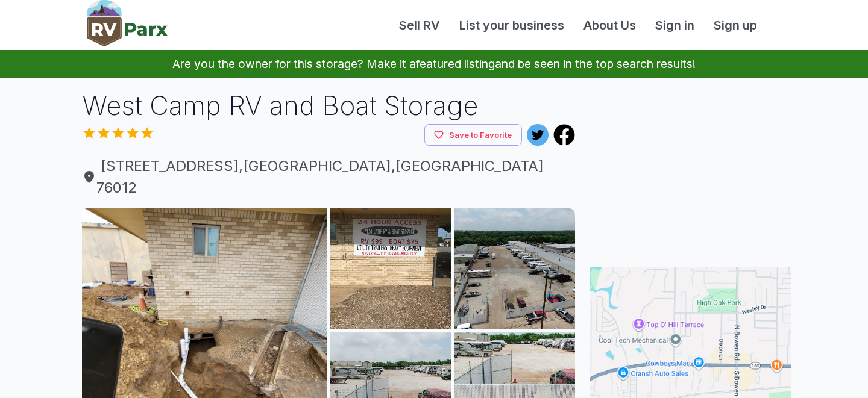 This screenshot has width=868, height=398. Describe the element at coordinates (434, 64) in the screenshot. I see `p: Are you the owner for this storage? Make it a and be seen in the top search results!` at that location.